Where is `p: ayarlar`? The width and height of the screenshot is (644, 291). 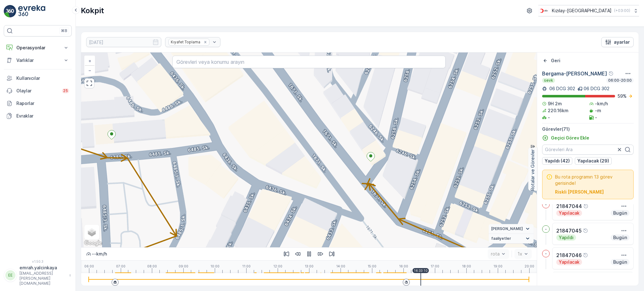
p: ayarlar is located at coordinates (622, 42).